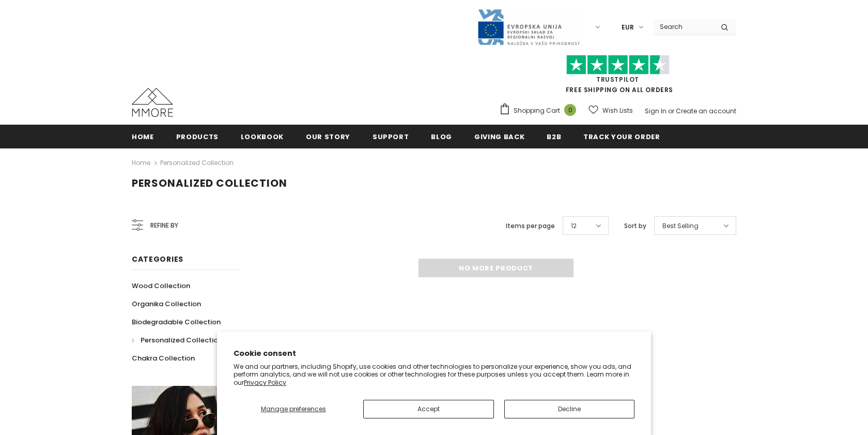  What do you see at coordinates (628, 28) in the screenshot?
I see `span: EUR` at bounding box center [628, 28].